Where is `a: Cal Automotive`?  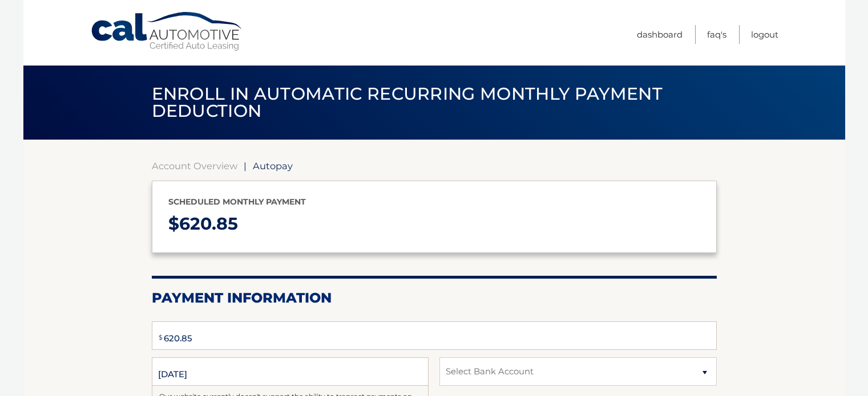
a: Cal Automotive is located at coordinates (167, 32).